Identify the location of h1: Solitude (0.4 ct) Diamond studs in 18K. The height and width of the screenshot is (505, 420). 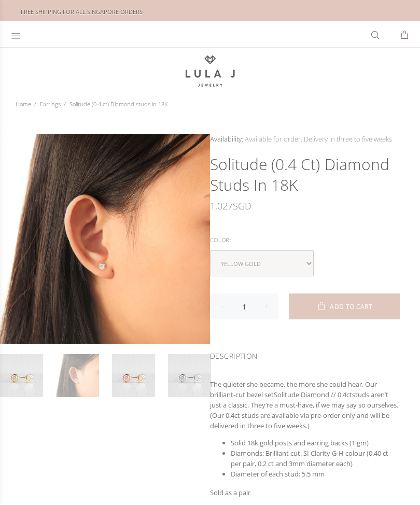
(304, 174).